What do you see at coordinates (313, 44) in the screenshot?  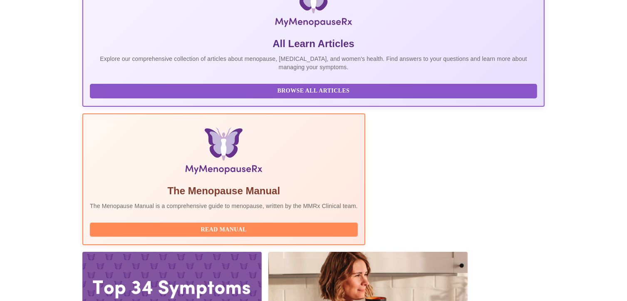 I see `h5: All Learn Articles` at bounding box center [313, 44].